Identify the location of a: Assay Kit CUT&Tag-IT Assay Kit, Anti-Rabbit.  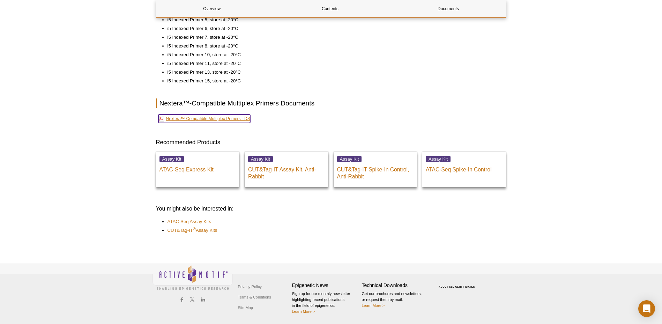
(286, 169).